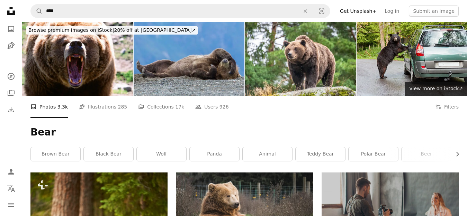  I want to click on a: black bear, so click(108, 154).